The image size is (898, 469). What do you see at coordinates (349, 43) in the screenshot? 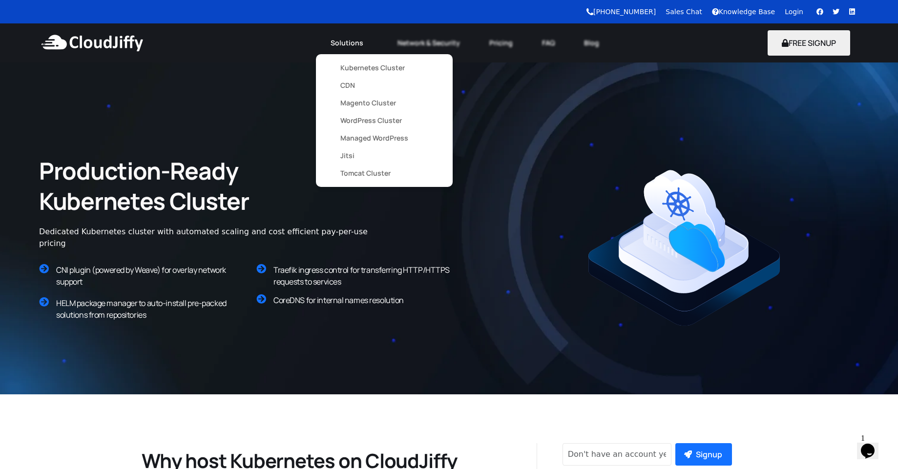
I see `a: Solutions` at bounding box center [349, 43].